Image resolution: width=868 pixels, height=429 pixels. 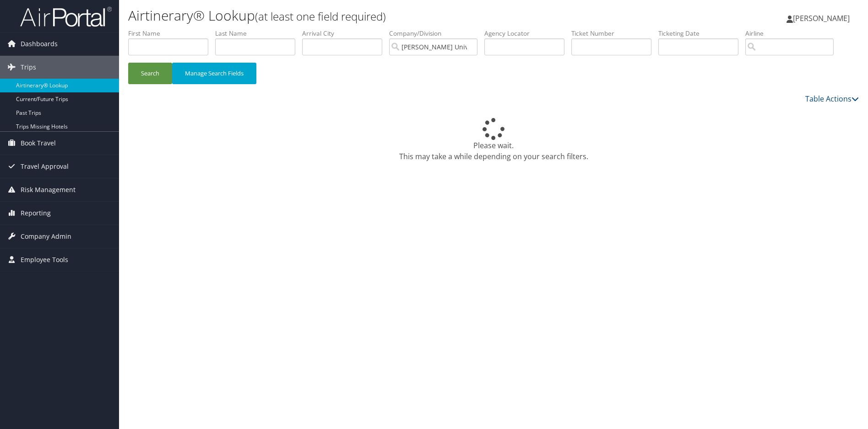 I want to click on label: Last Name, so click(x=258, y=34).